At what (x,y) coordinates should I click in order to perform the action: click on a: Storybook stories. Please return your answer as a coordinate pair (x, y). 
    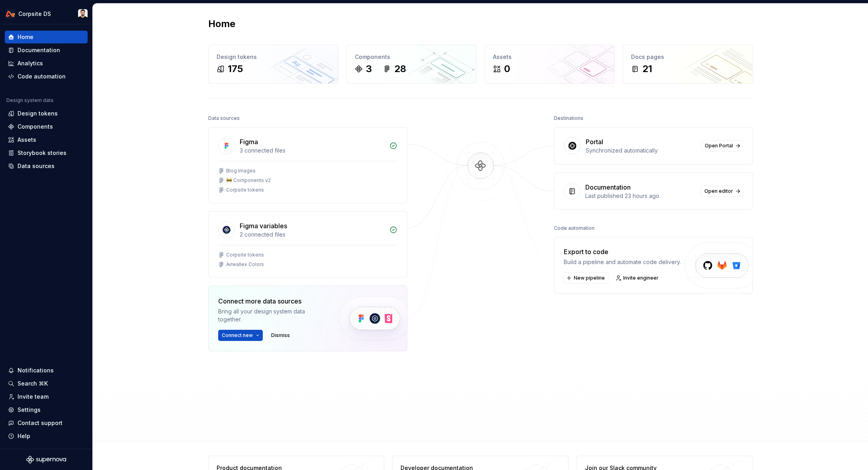
    Looking at the image, I should click on (46, 153).